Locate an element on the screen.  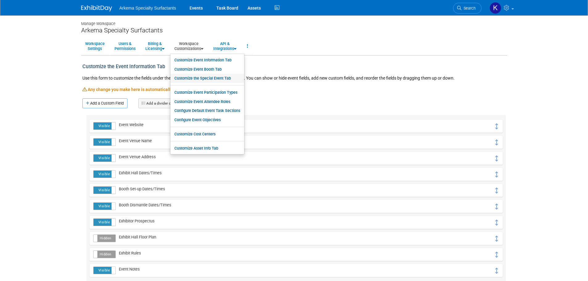
a: WorkspaceCustomizations is located at coordinates (189, 46).